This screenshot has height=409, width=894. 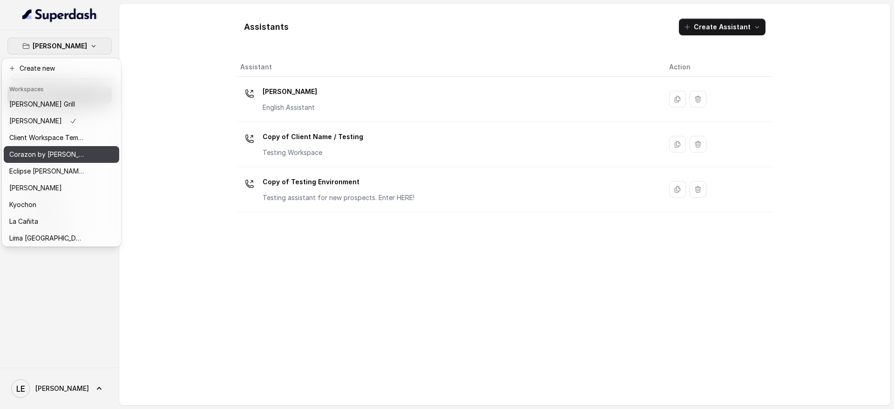 I want to click on p: Kyochon, so click(x=23, y=205).